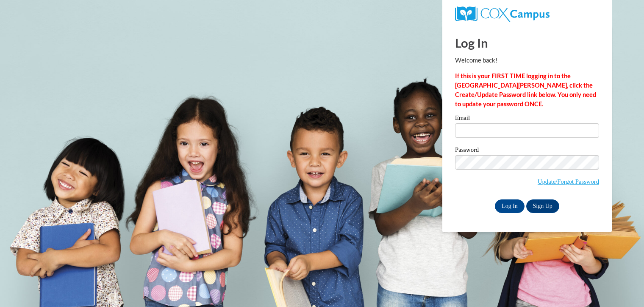 The height and width of the screenshot is (307, 644). What do you see at coordinates (569, 181) in the screenshot?
I see `a: Update/Forgot Password` at bounding box center [569, 181].